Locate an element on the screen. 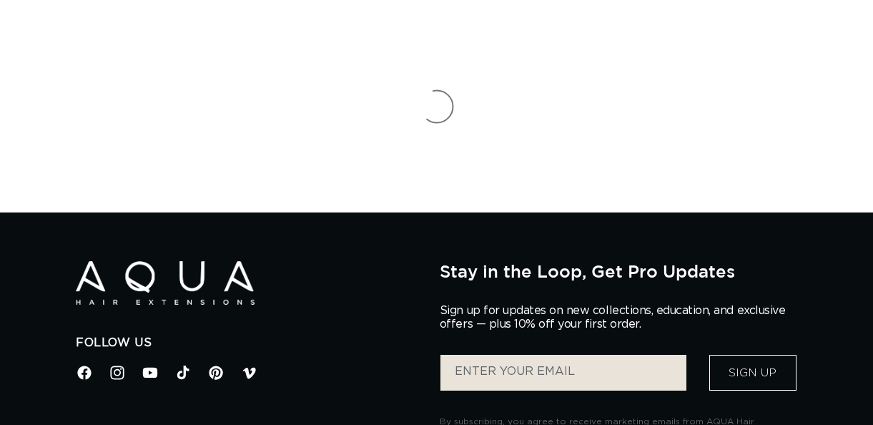  button: Sign Up is located at coordinates (753, 372).